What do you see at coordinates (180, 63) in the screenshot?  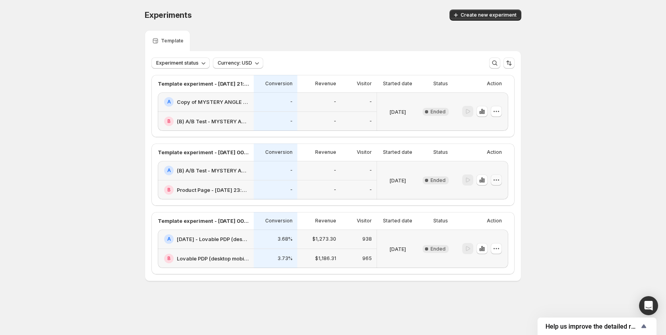 I see `button: Experiment status` at bounding box center [180, 63].